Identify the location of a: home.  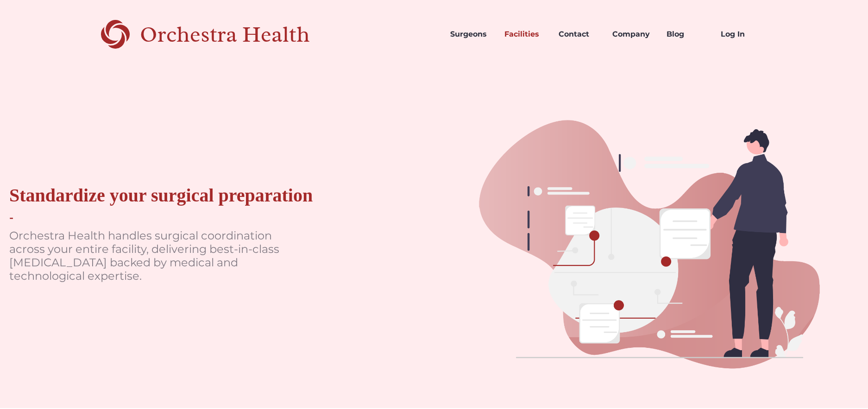
(221, 35).